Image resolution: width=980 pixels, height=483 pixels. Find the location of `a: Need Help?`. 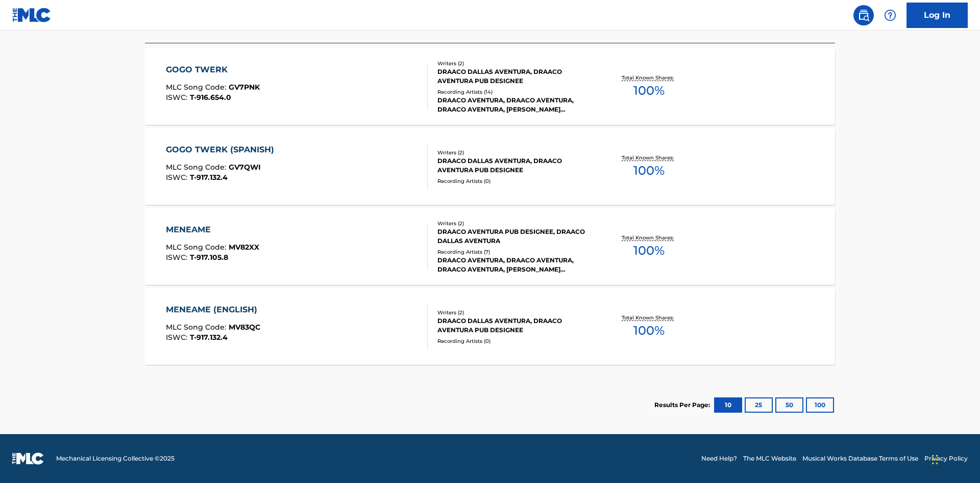

a: Need Help? is located at coordinates (719, 459).